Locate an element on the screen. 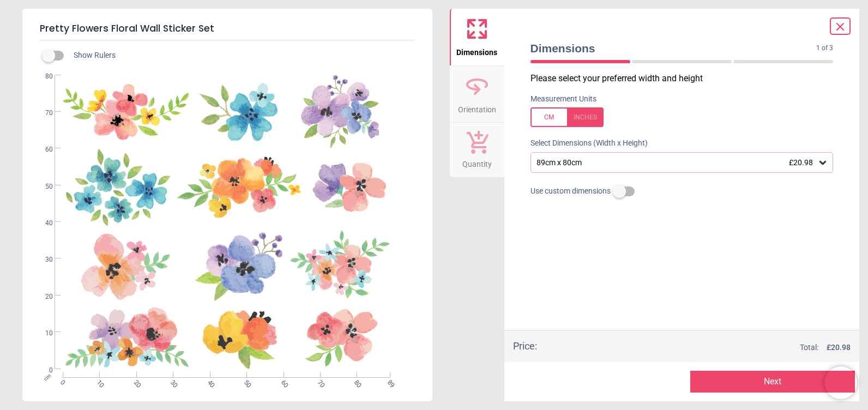 This screenshot has width=868, height=410. div: Price : is located at coordinates (525, 346).